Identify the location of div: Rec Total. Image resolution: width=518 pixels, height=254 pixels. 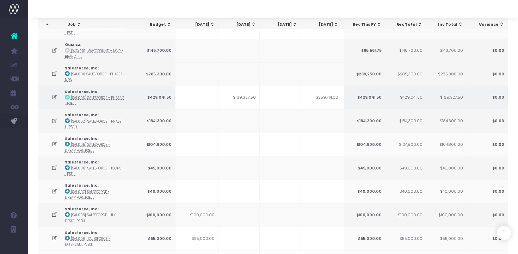
(407, 25).